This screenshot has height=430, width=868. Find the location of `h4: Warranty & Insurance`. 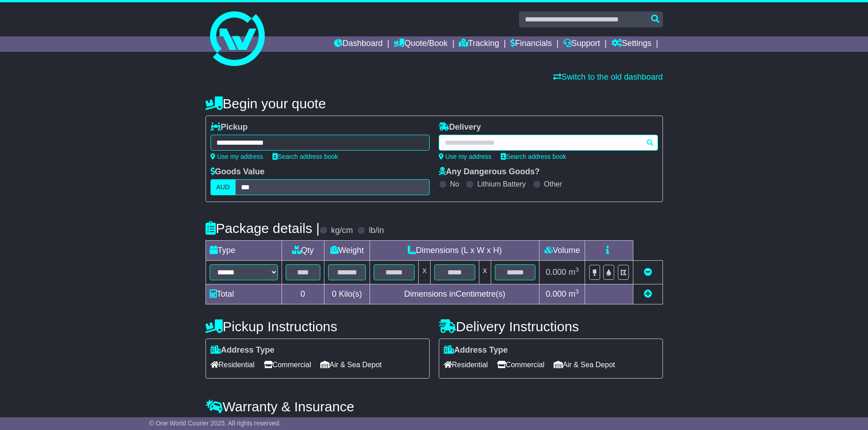

h4: Warranty & Insurance is located at coordinates (434, 406).